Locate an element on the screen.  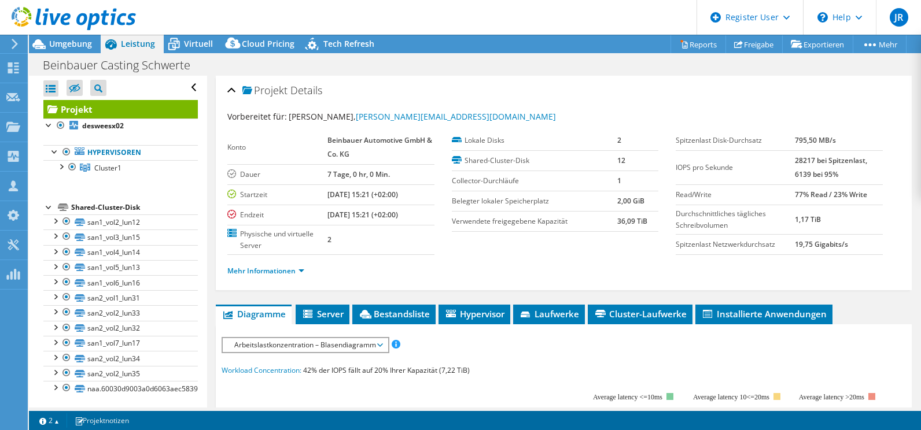
span: Virtuell is located at coordinates (198, 43).